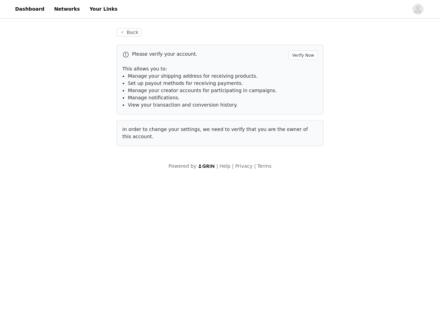  Describe the element at coordinates (182, 166) in the screenshot. I see `span: Powered by` at that location.